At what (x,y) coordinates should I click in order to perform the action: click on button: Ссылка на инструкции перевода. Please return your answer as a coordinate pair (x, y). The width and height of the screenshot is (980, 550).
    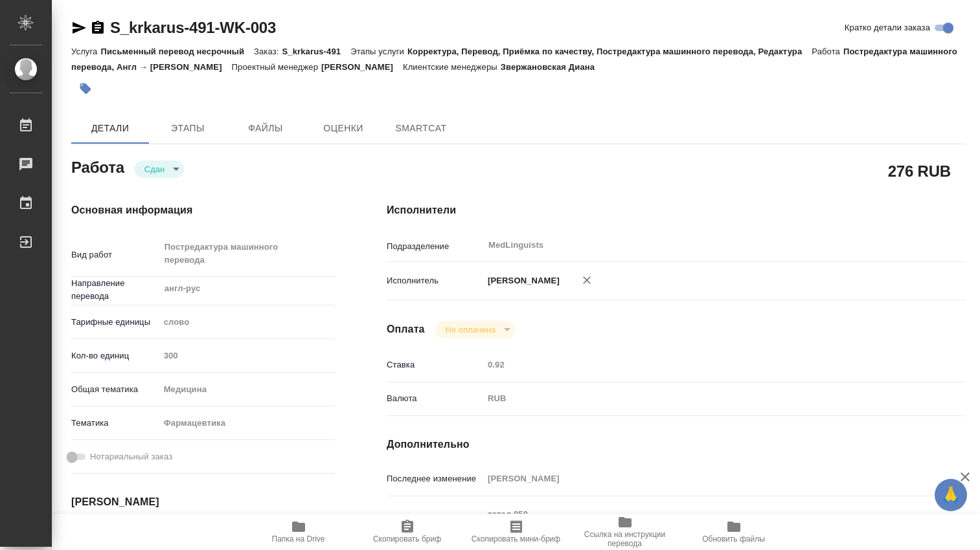
    Looking at the image, I should click on (625, 532).